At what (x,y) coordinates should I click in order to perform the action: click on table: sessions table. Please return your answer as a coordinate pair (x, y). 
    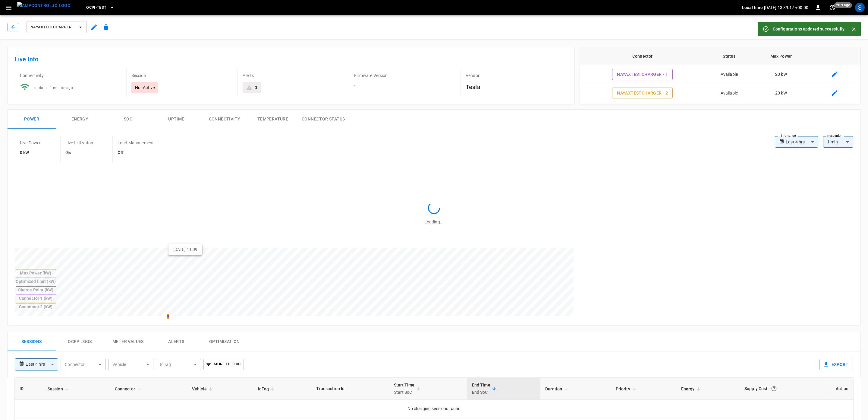
    Looking at the image, I should click on (434, 397).